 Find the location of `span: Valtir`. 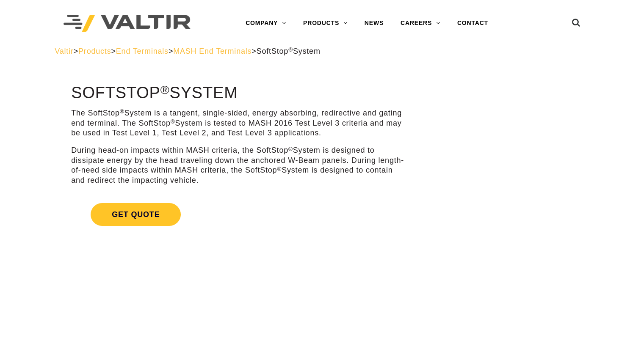

span: Valtir is located at coordinates (64, 51).